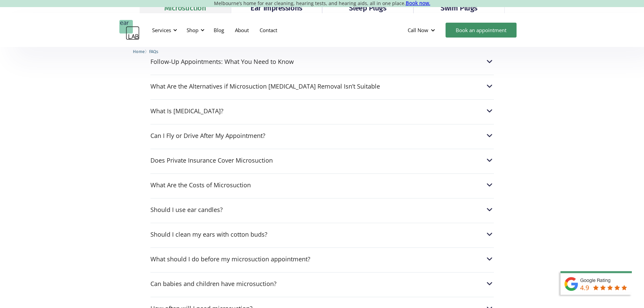 The width and height of the screenshot is (644, 308). What do you see at coordinates (219, 30) in the screenshot?
I see `a: Blog` at bounding box center [219, 30].